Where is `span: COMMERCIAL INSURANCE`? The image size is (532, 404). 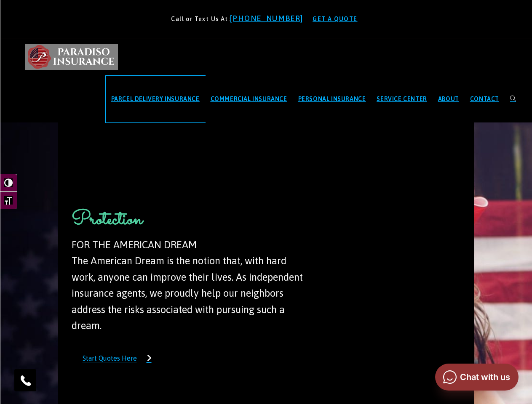 span: COMMERCIAL INSURANCE is located at coordinates (249, 99).